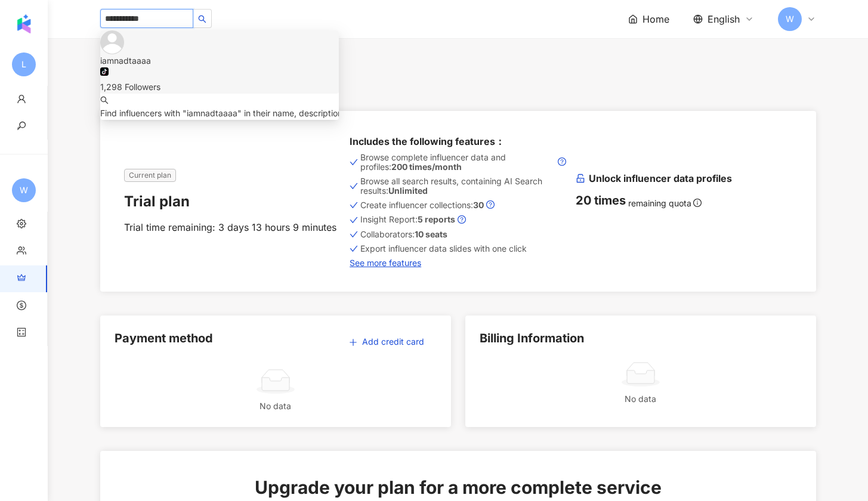 Image resolution: width=868 pixels, height=501 pixels. What do you see at coordinates (22, 333) in the screenshot?
I see `span: calculator` at bounding box center [22, 333].